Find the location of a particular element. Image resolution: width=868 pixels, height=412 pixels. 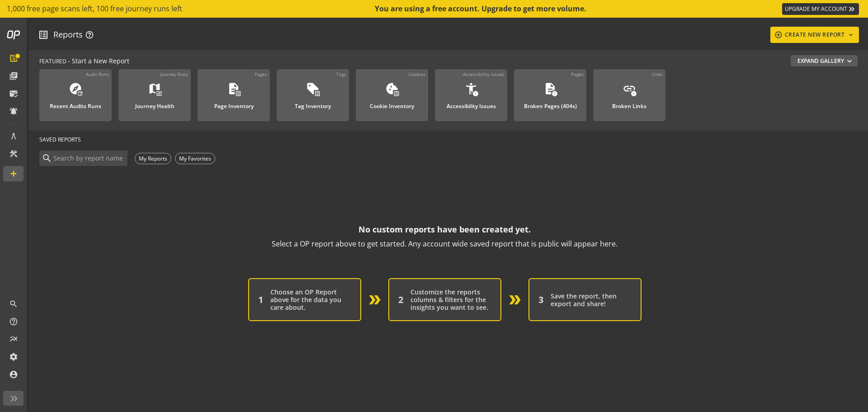

div: Save the report, then export and share! is located at coordinates (590, 300).